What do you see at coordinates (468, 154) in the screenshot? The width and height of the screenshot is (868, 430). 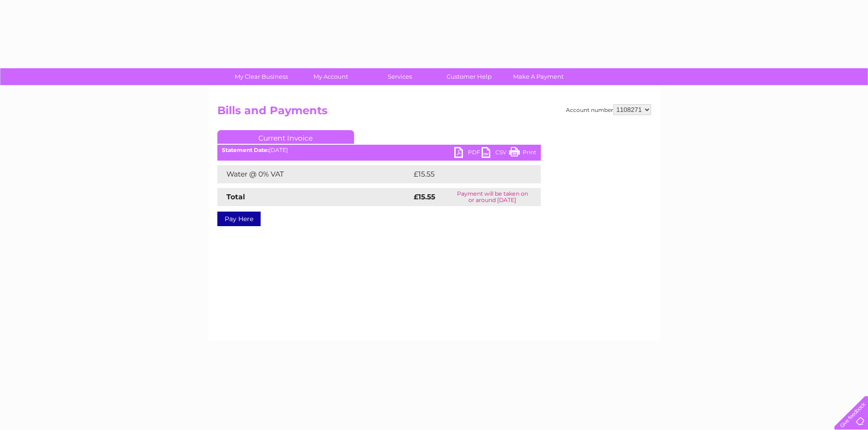 I see `a: PDF` at bounding box center [468, 154].